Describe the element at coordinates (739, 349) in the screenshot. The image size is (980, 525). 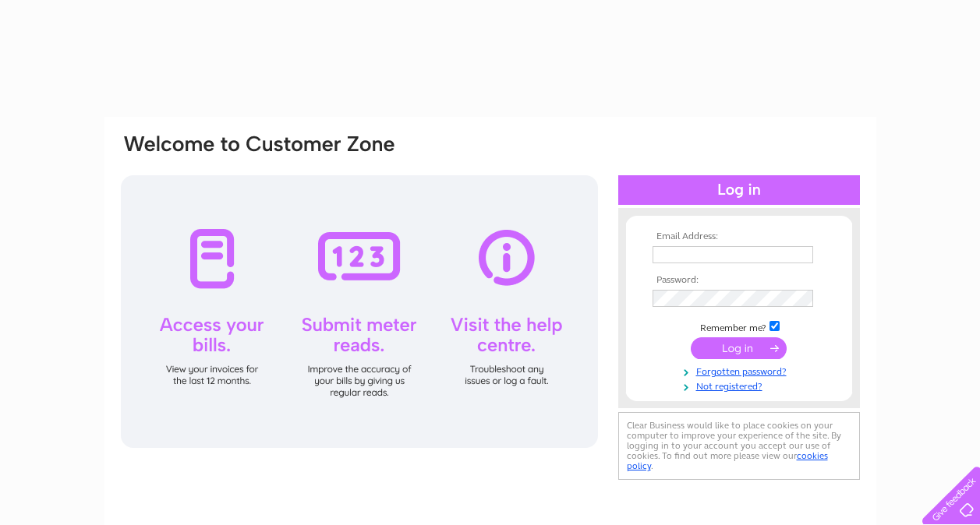
I see `input: Submit` at that location.